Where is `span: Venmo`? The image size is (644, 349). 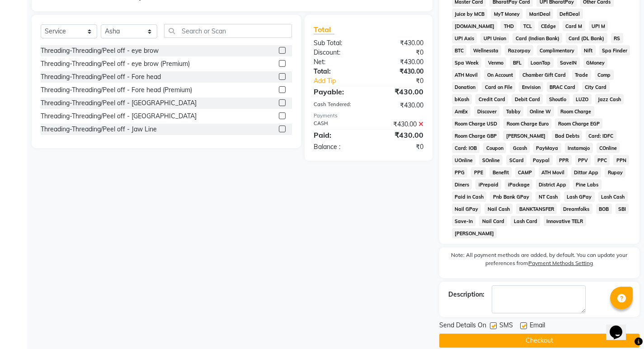
span: Venmo is located at coordinates (496, 62).